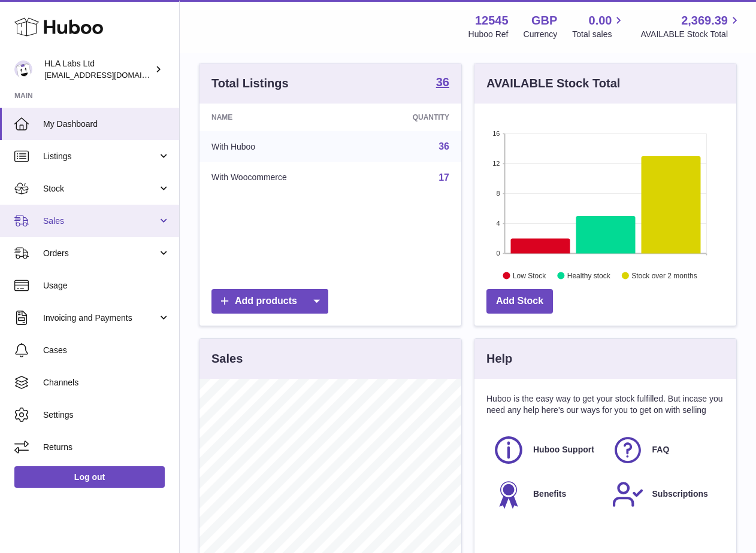  What do you see at coordinates (107, 382) in the screenshot?
I see `span: Channels` at bounding box center [107, 382].